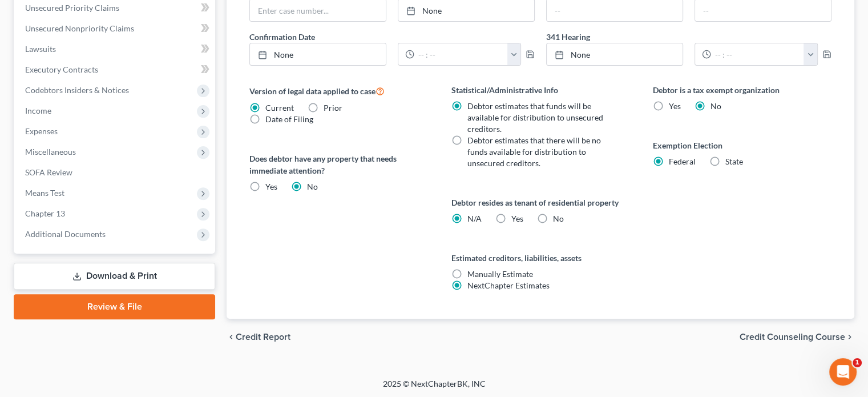 This screenshot has width=868, height=397. I want to click on a: Executory Contracts, so click(116, 70).